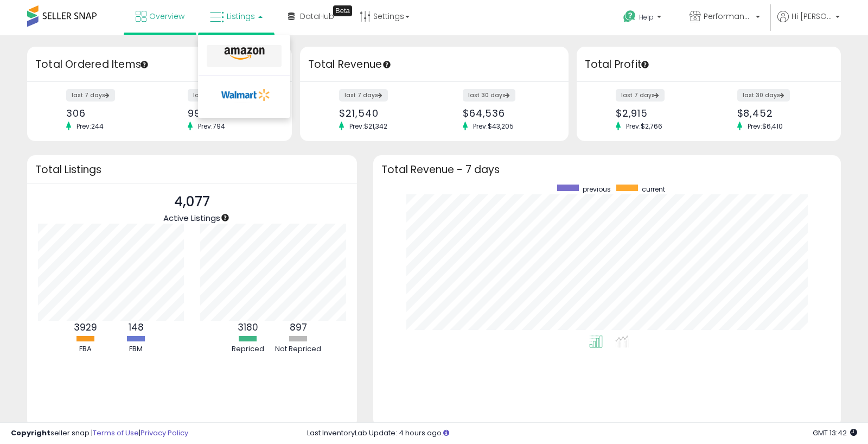 The image size is (868, 444). Describe the element at coordinates (382, 113) in the screenshot. I see `div: $21,540` at that location.